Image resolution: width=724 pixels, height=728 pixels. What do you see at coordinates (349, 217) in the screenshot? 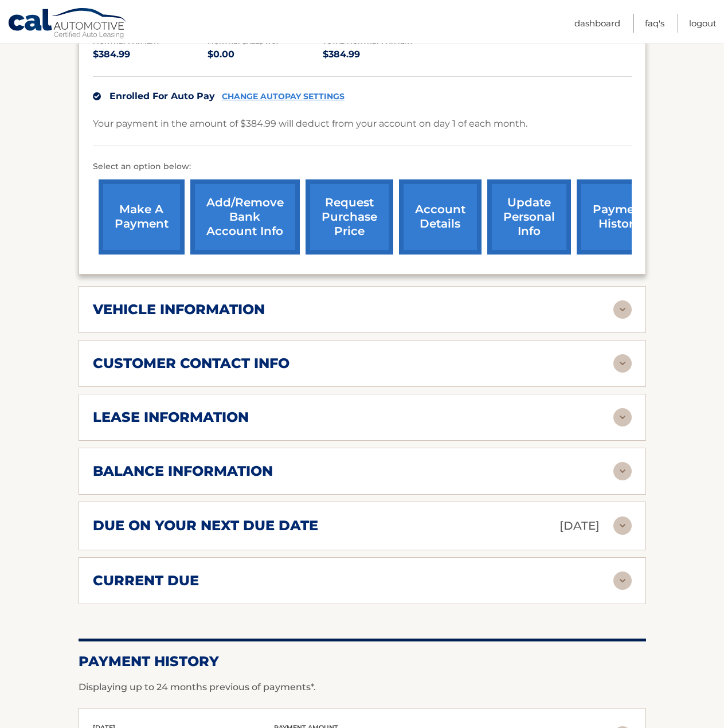
I see `a: request purchase price` at bounding box center [349, 217].